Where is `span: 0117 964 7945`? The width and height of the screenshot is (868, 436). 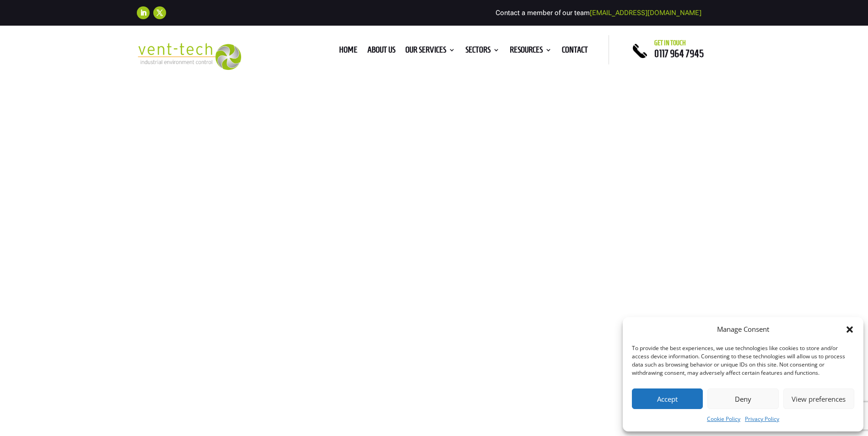
span: 0117 964 7945 is located at coordinates (679, 53).